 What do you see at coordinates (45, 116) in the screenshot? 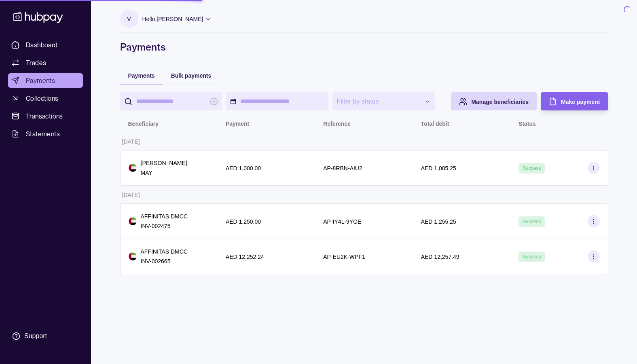
I see `a: Transactions` at bounding box center [45, 116].